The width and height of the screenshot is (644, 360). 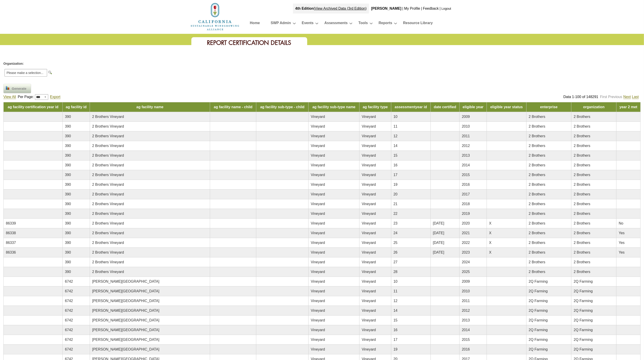 What do you see at coordinates (396, 330) in the screenshot?
I see `span: 16` at bounding box center [396, 330].